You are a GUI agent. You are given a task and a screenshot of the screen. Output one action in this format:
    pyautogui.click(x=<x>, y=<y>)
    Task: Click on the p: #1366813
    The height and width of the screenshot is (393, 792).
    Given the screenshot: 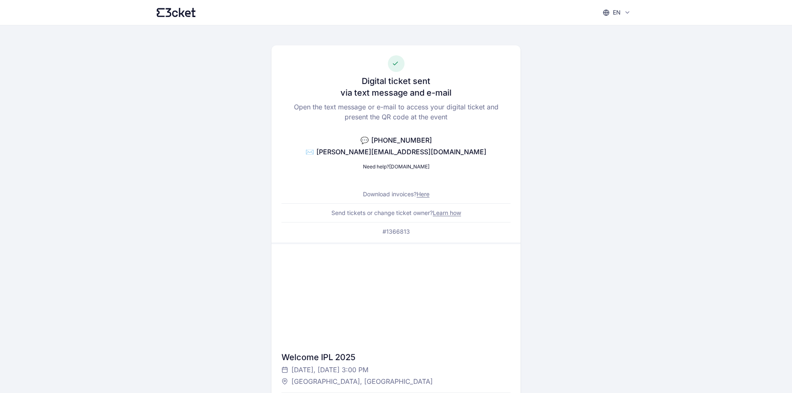 What is the action you would take?
    pyautogui.click(x=396, y=231)
    